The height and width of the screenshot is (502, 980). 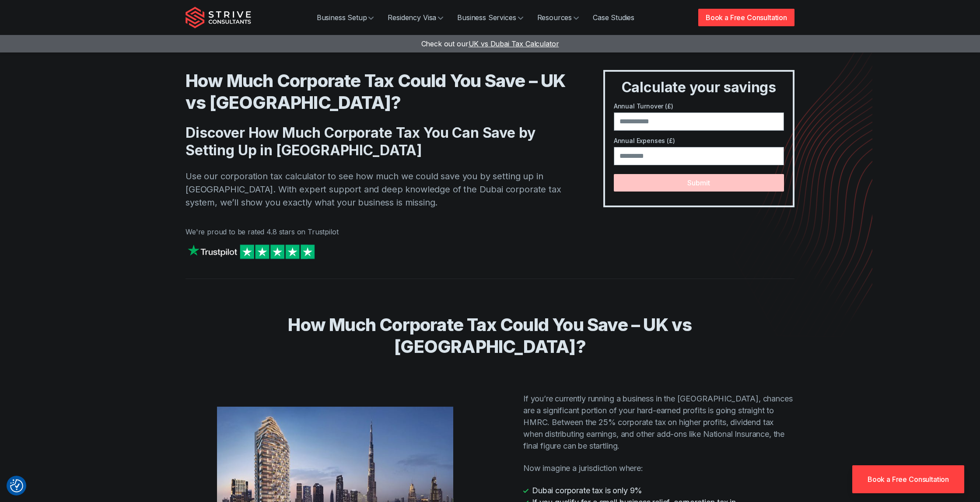 What do you see at coordinates (219, 17) in the screenshot?
I see `a: Strive Consultants` at bounding box center [219, 17].